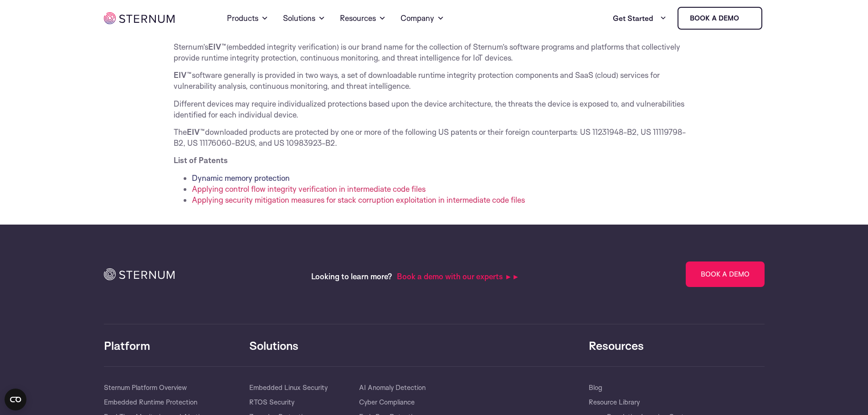  I want to click on a: Applying security mitigation measures for stack corruption exploitation in intermediate code files, so click(358, 199).